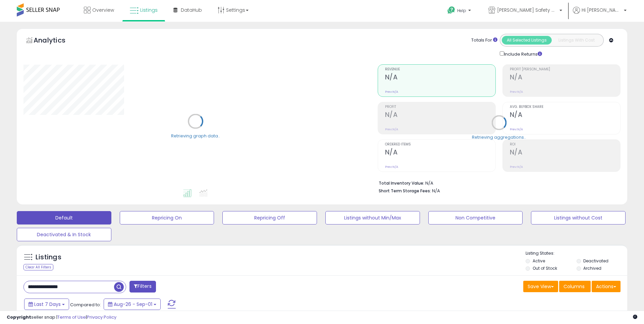  I want to click on span: DataHub, so click(191, 10).